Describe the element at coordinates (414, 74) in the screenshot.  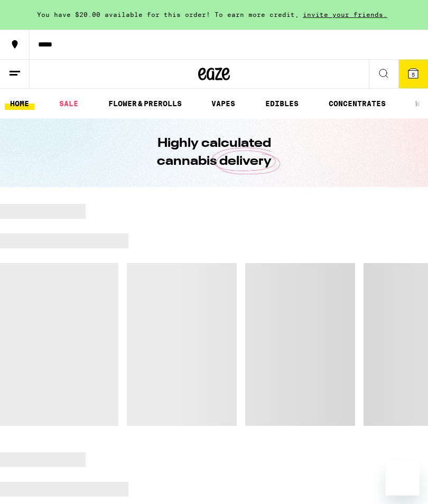
I see `button: 5` at that location.